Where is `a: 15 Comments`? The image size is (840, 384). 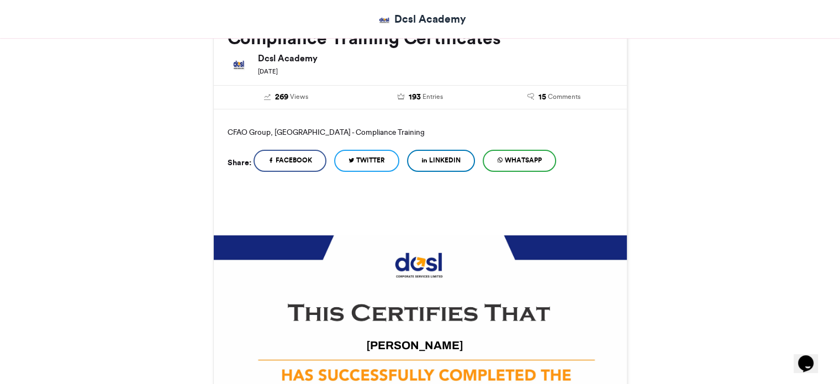 a: 15 Comments is located at coordinates (554, 97).